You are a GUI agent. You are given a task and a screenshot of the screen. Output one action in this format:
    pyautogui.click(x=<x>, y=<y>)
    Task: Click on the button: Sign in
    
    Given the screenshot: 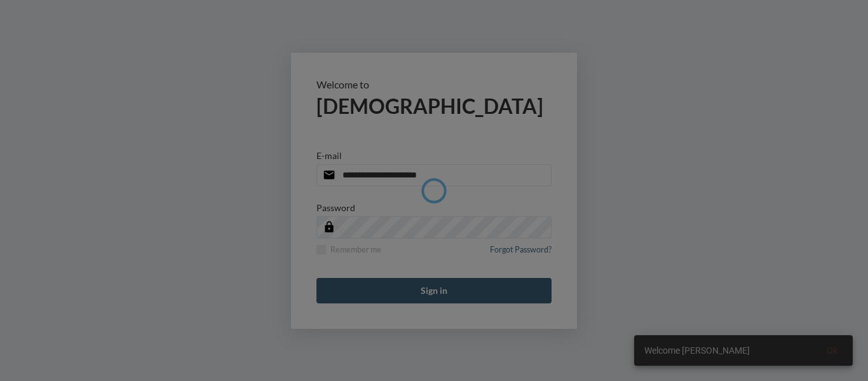 What is the action you would take?
    pyautogui.click(x=434, y=291)
    